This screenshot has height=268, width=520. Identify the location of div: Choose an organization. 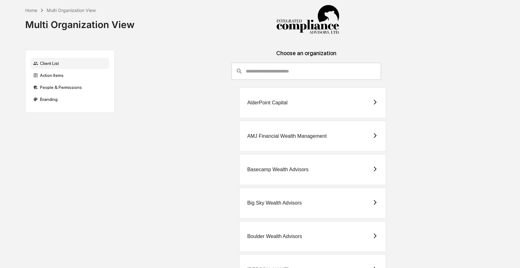
(306, 56).